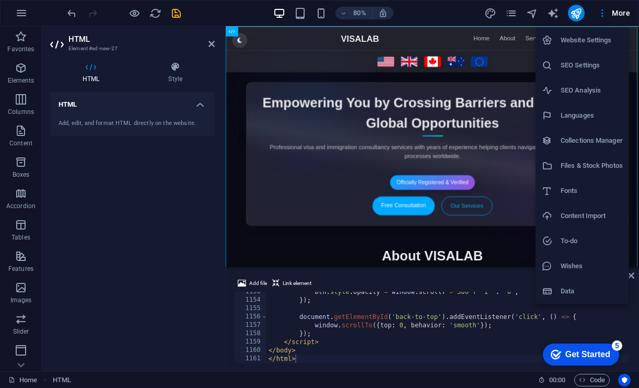 This screenshot has width=639, height=388. What do you see at coordinates (591, 115) in the screenshot?
I see `h6: Languages` at bounding box center [591, 115].